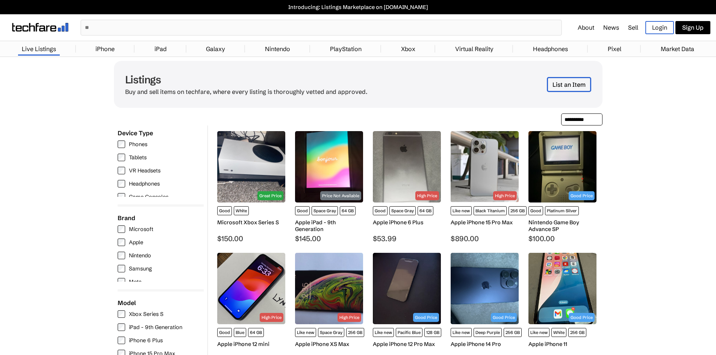 This screenshot has width=716, height=355. What do you see at coordinates (160, 303) in the screenshot?
I see `div: Model` at bounding box center [160, 303].